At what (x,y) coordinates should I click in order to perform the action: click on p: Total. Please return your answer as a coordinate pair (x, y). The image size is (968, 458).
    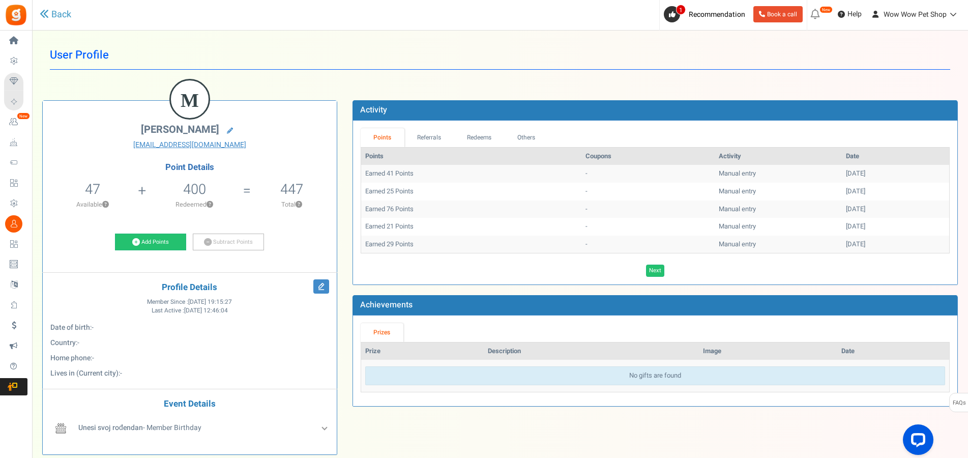
    Looking at the image, I should click on (292, 205).